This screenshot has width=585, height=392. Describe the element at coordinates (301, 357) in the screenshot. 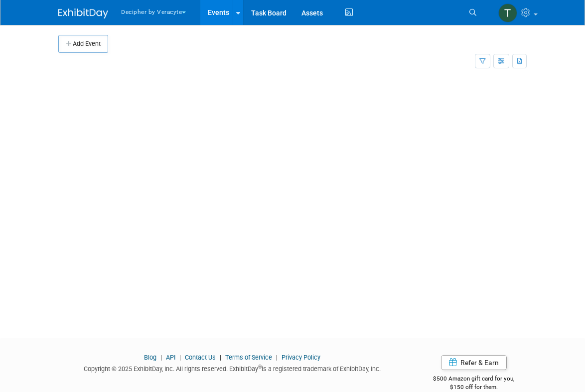

I see `a: Privacy Policy` at that location.